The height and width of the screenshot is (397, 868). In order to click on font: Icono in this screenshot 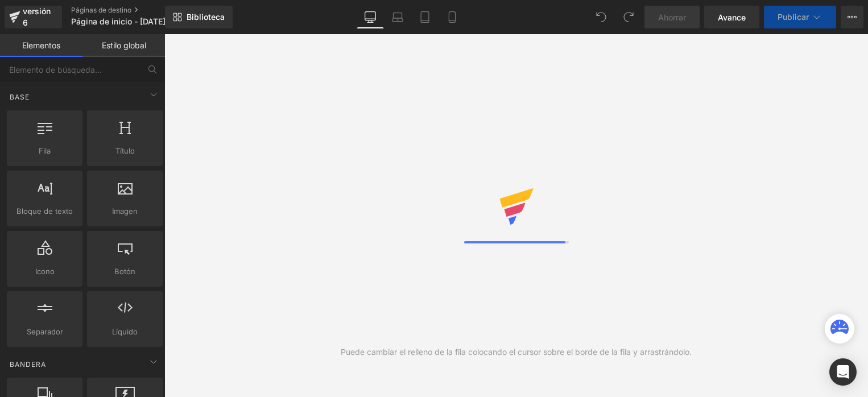, I will do `click(45, 271)`.